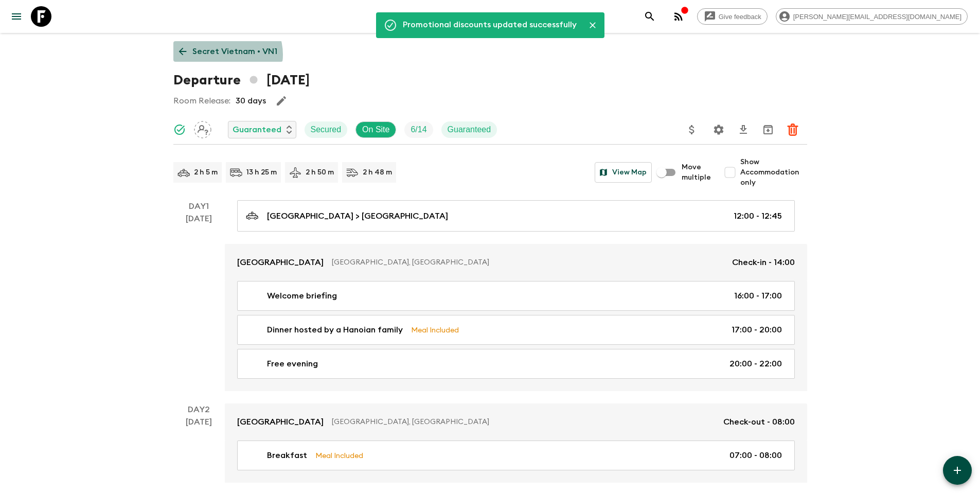 This screenshot has width=980, height=493. Describe the element at coordinates (516, 330) in the screenshot. I see `a: Dinner hosted by a Hanoian familyMeal Included17:00 - 20:00` at that location.